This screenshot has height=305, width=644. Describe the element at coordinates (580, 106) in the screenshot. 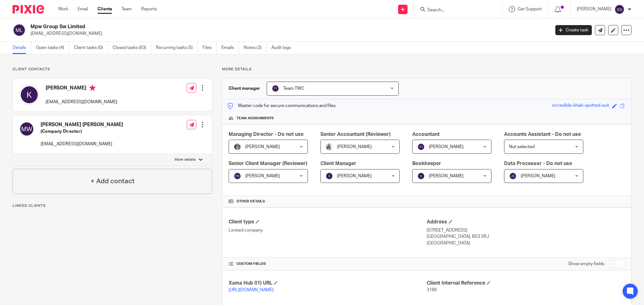

I see `div: incredible-khaki-spotted-suit` at that location.